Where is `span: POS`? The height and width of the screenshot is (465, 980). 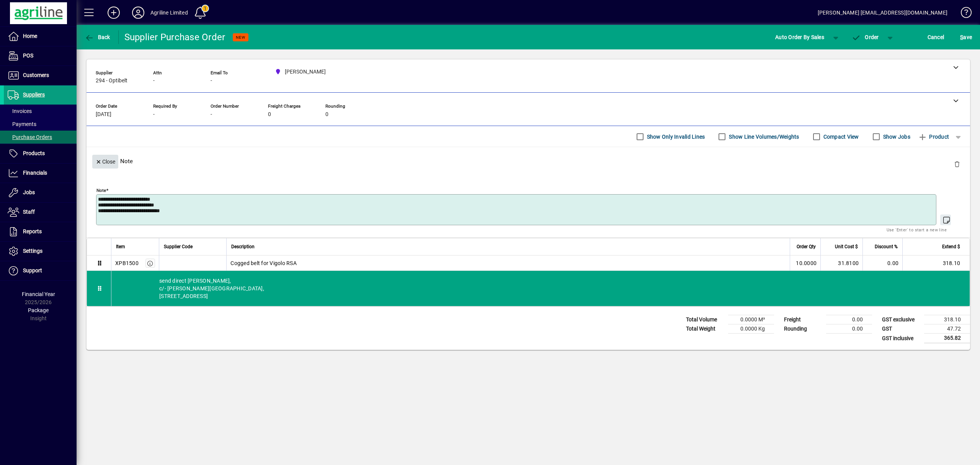
span: POS is located at coordinates (28, 56).